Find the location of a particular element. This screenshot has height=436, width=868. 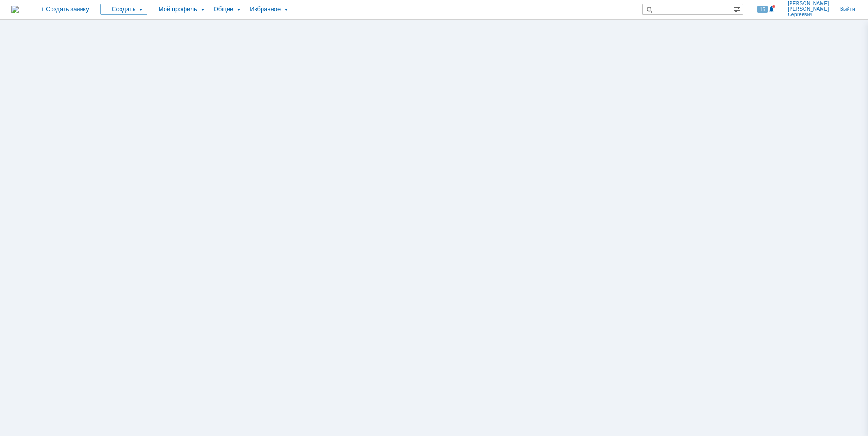

span: Сергеевич is located at coordinates (808, 15).